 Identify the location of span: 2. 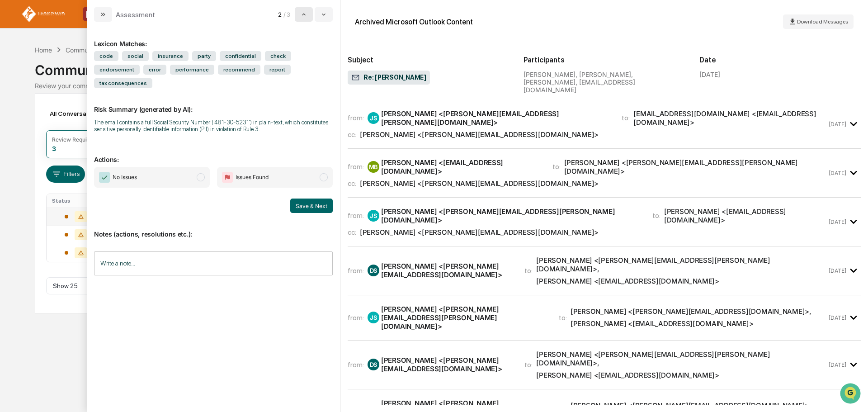
(280, 15).